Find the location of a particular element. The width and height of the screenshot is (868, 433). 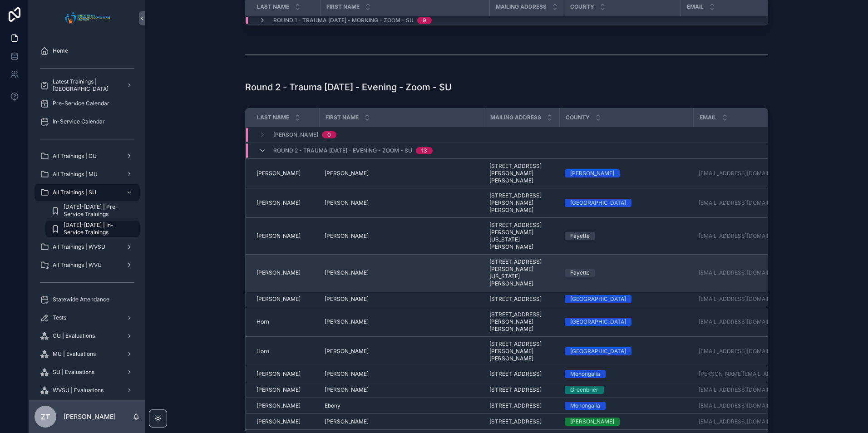

div: Fayette is located at coordinates (580, 273).